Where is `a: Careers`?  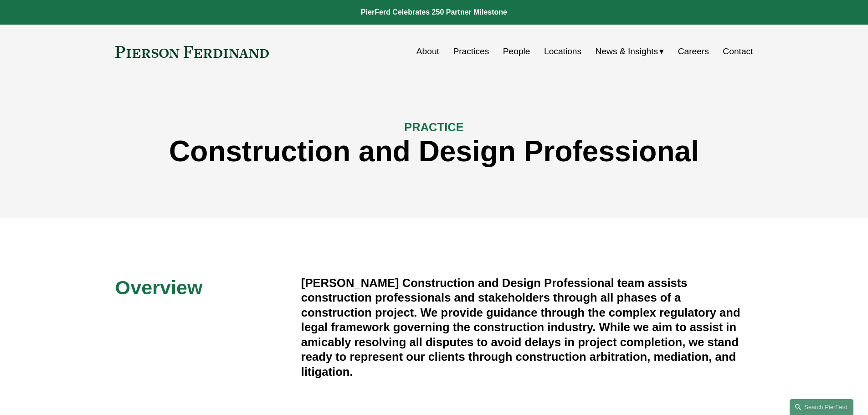 a: Careers is located at coordinates (693, 52).